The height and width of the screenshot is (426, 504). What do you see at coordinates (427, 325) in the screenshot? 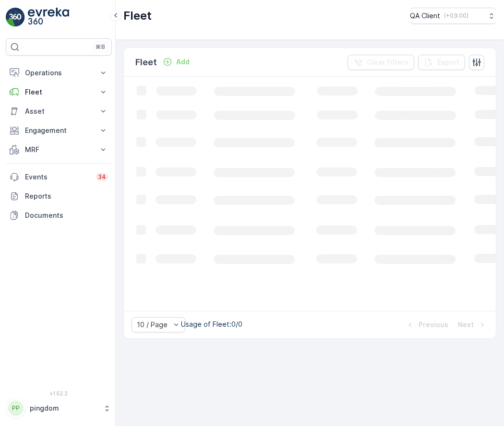
I see `button: Previous` at bounding box center [427, 325].